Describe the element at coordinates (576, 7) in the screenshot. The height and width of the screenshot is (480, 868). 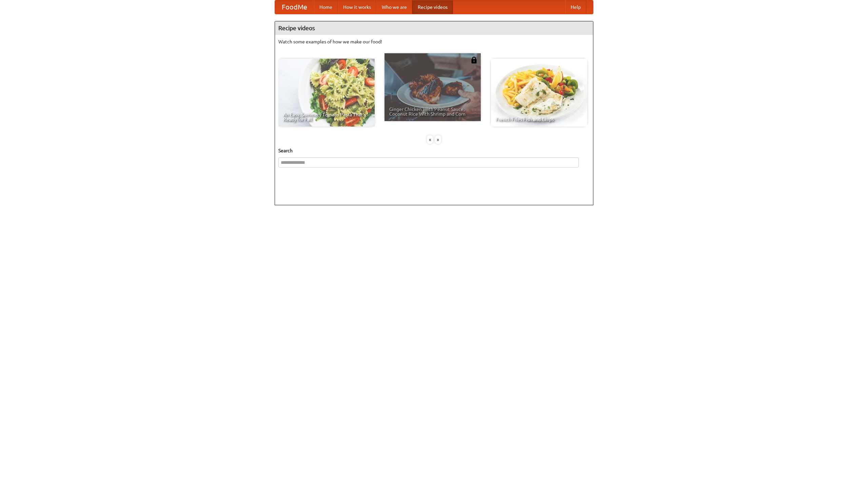
I see `a: Help` at that location.